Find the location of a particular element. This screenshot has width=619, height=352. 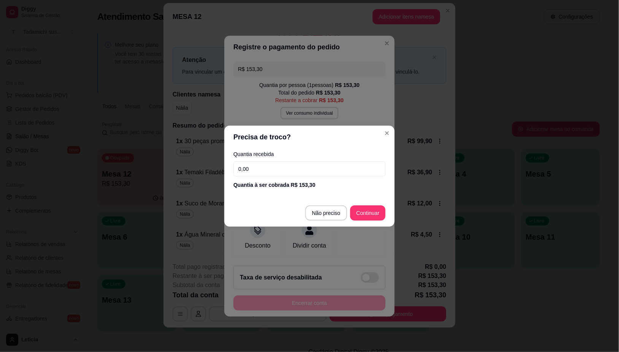

button: Close is located at coordinates (387, 133).